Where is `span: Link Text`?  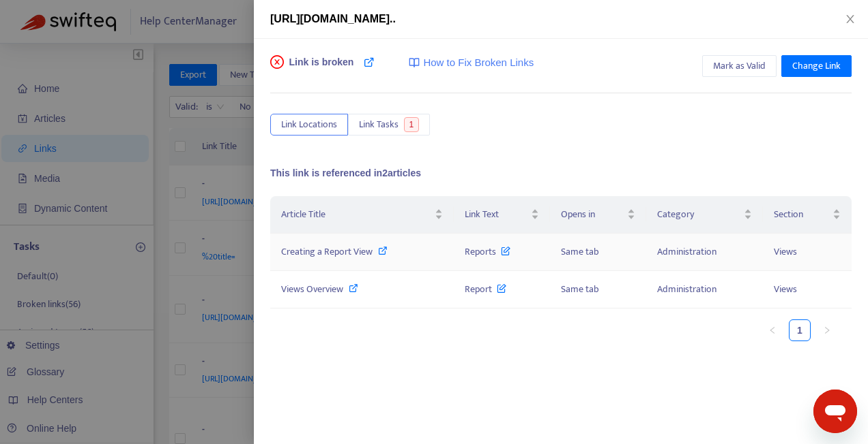 span: Link Text is located at coordinates (496, 215).